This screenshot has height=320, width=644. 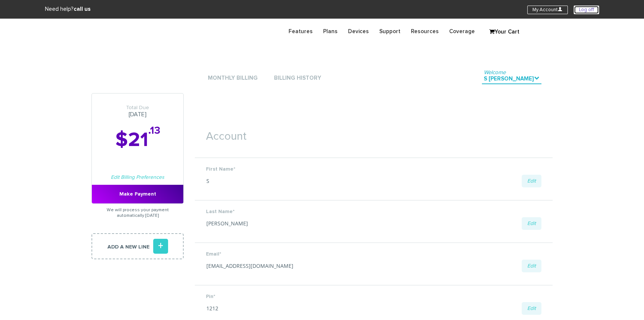 I want to click on a: Monthly Billing, so click(x=233, y=78).